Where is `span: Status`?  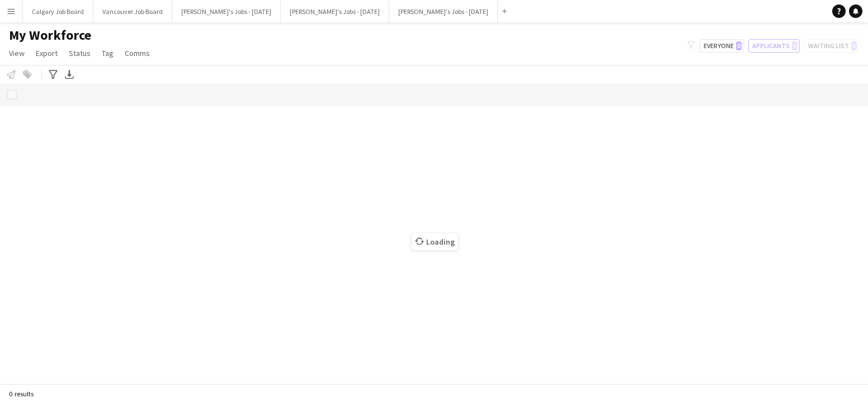 span: Status is located at coordinates (79, 53).